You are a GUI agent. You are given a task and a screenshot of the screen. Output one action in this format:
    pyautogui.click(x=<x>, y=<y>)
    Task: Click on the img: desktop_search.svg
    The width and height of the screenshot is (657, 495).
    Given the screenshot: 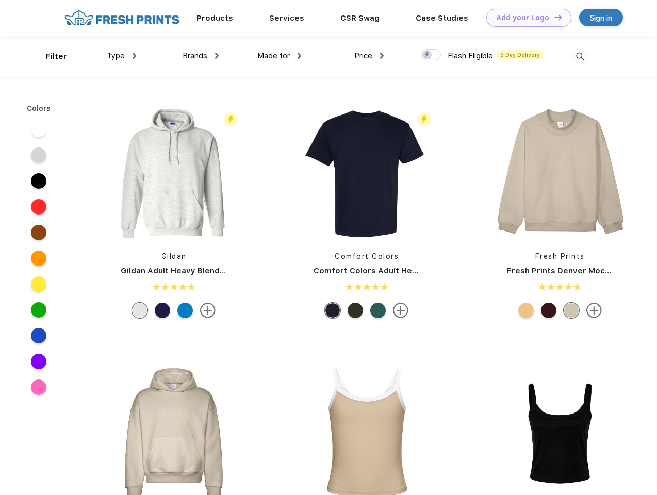 What is the action you would take?
    pyautogui.click(x=579, y=56)
    